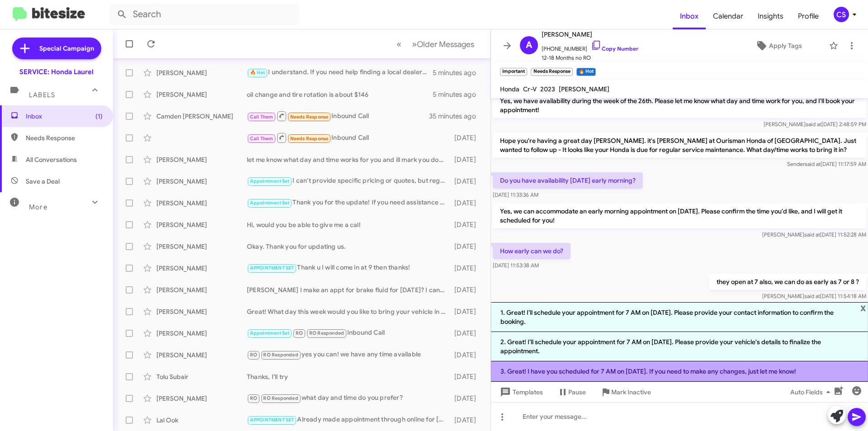 The image size is (868, 431). What do you see at coordinates (586, 72) in the screenshot?
I see `small: 🔥 Hot` at bounding box center [586, 72].